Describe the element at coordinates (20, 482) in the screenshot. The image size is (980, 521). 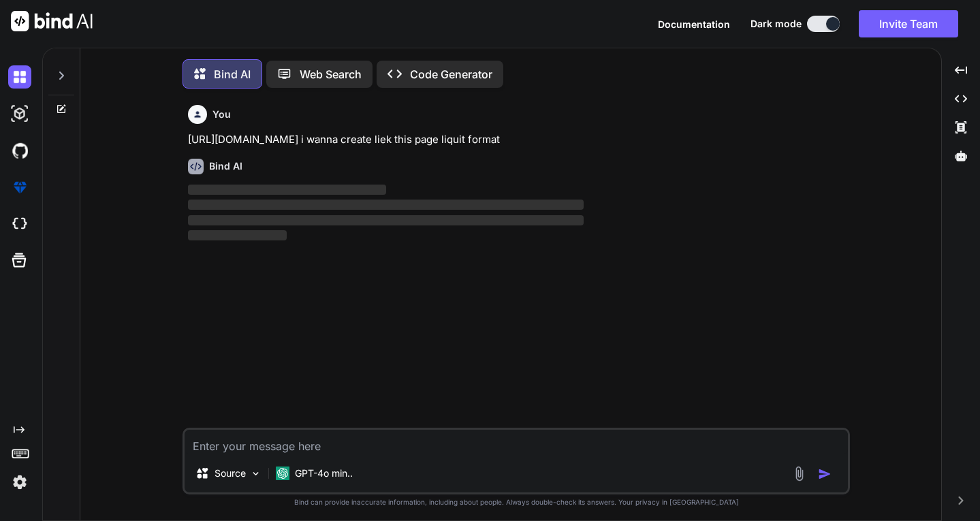
I see `img: settings` at that location.